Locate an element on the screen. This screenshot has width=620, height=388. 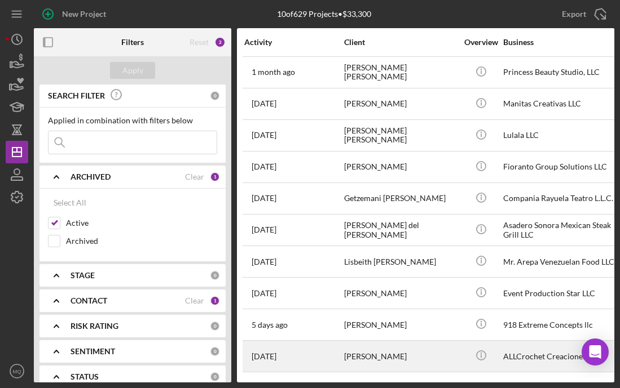
button: Export is located at coordinates (582, 14).